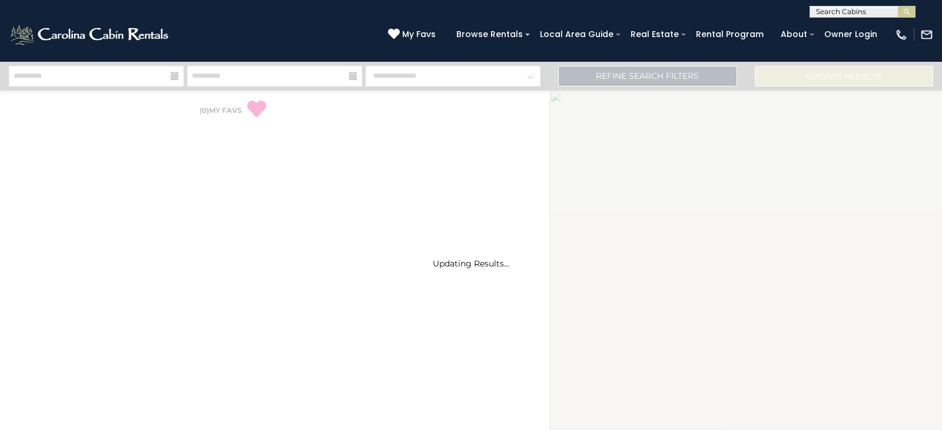 This screenshot has height=430, width=942. Describe the element at coordinates (793, 34) in the screenshot. I see `a: About` at that location.